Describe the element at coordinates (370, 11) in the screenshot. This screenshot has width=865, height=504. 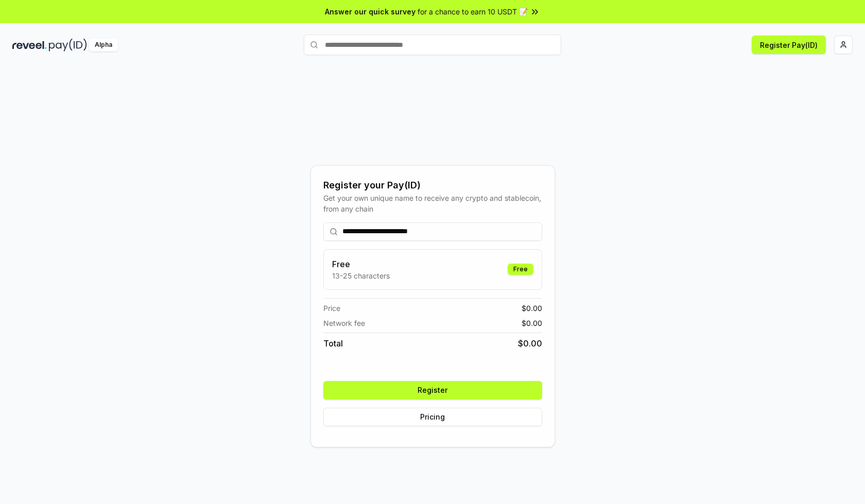
I see `span: Answer our quick survey` at that location.